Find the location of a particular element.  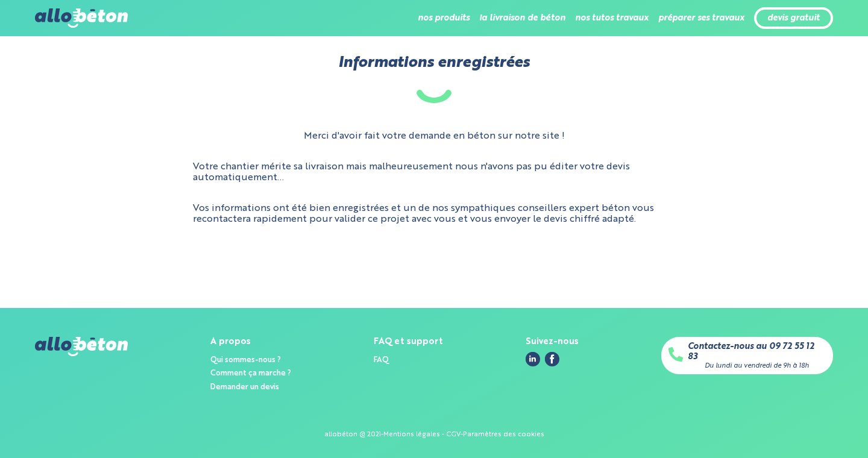

p: Votre chantier mérite sa livraison mais malheureusement nous n'avons pas pu éditer votre devis au... is located at coordinates (434, 173).